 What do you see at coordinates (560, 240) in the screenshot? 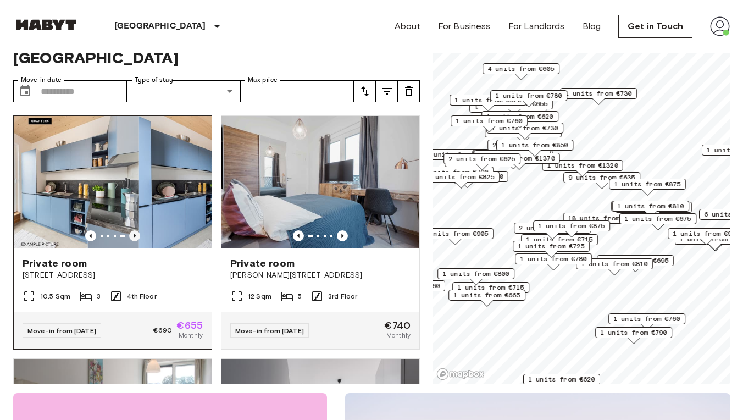
I see `span: 1 units from €715` at bounding box center [560, 240].